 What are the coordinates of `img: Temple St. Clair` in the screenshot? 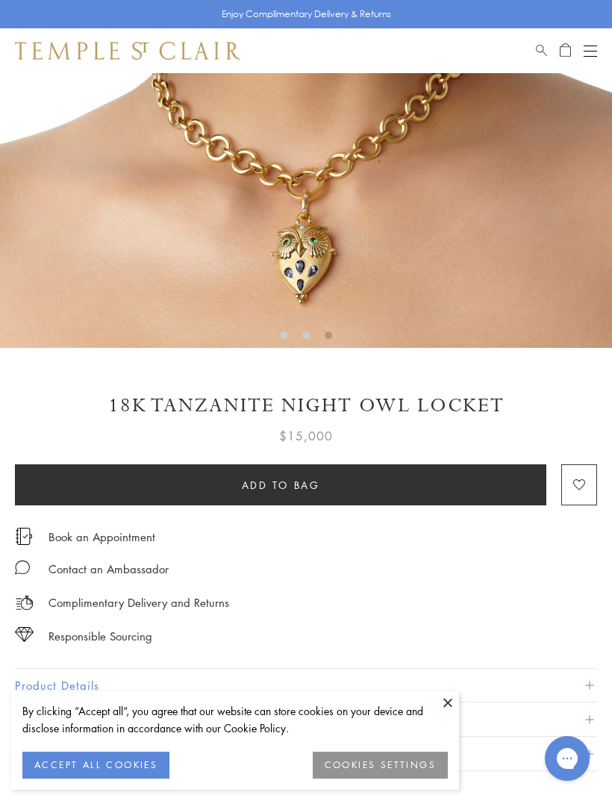 It's located at (128, 51).